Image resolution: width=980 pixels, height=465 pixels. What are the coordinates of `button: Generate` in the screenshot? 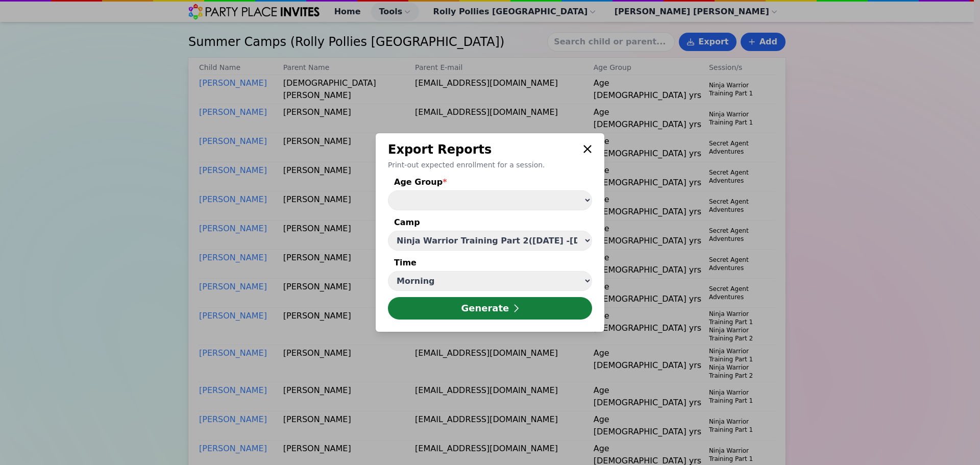 It's located at (490, 308).